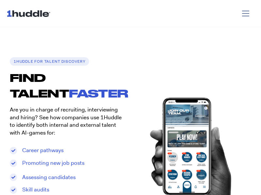  Describe the element at coordinates (35, 190) in the screenshot. I see `span: Skill audits` at that location.